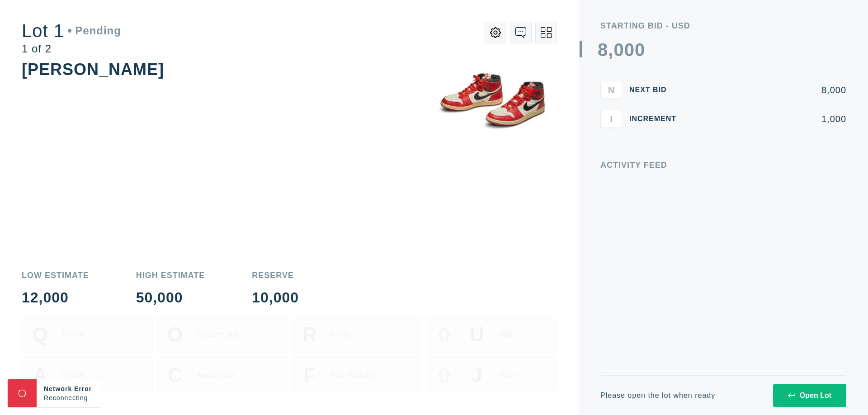 This screenshot has width=868, height=415. Describe the element at coordinates (656, 90) in the screenshot. I see `div: Next Bid` at that location.